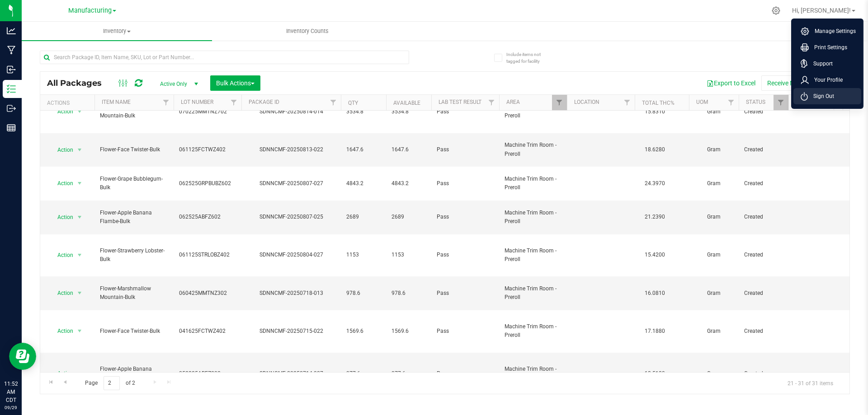 This screenshot has width=868, height=415. Describe the element at coordinates (112, 383) in the screenshot. I see `input: 2` at that location.